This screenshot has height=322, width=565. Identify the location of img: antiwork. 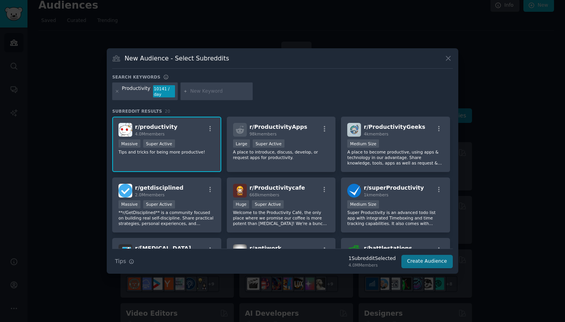
(240, 251).